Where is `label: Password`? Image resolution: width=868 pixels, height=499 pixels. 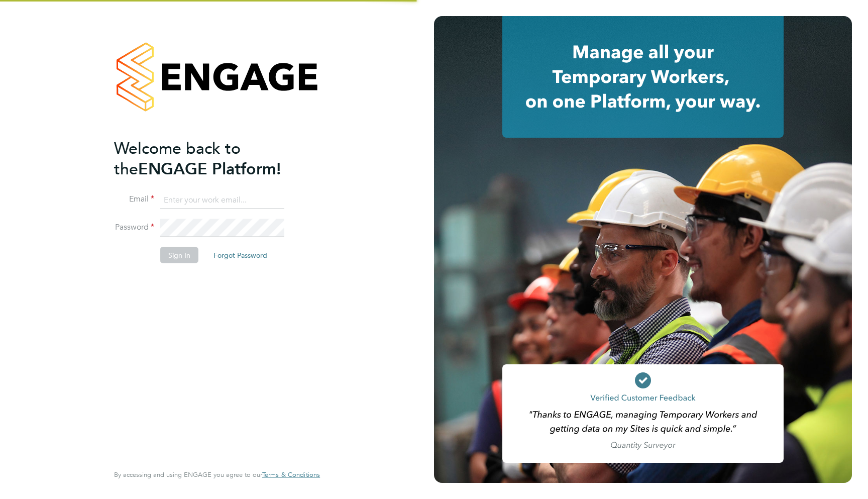 label: Password is located at coordinates (134, 227).